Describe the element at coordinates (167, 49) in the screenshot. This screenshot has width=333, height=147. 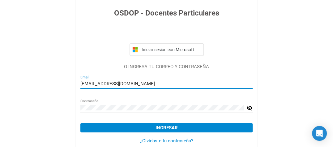
I see `button: Iniciar sesión con Microsoft` at that location.